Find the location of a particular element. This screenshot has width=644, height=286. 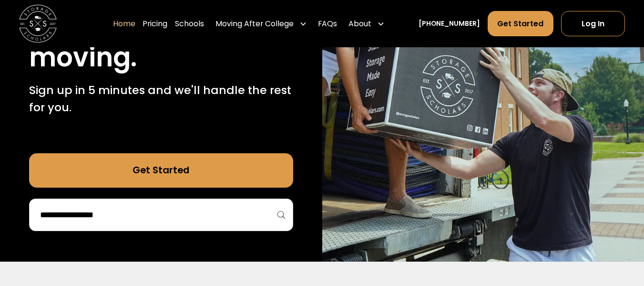

a: FAQs is located at coordinates (328, 23).